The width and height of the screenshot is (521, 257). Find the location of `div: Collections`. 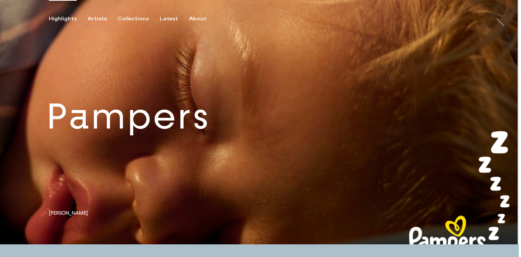

div: Collections is located at coordinates (133, 19).